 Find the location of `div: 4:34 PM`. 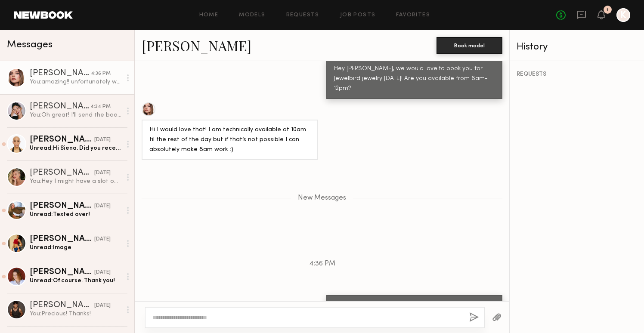

div: 4:34 PM is located at coordinates (100, 107).